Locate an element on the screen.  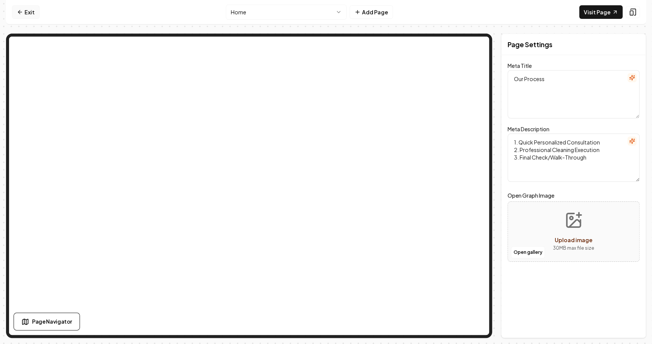
label: Open Graph Image is located at coordinates (574, 195).